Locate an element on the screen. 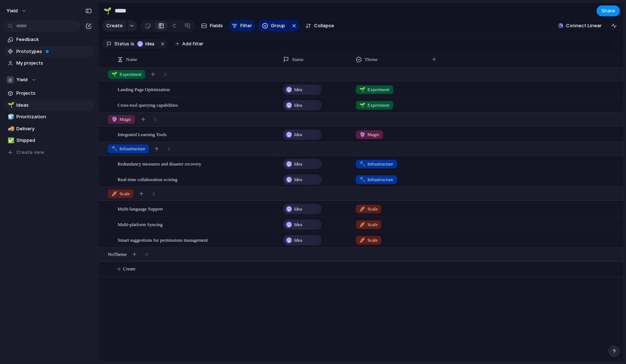 Image resolution: width=626 pixels, height=364 pixels. button: is is located at coordinates (133, 44).